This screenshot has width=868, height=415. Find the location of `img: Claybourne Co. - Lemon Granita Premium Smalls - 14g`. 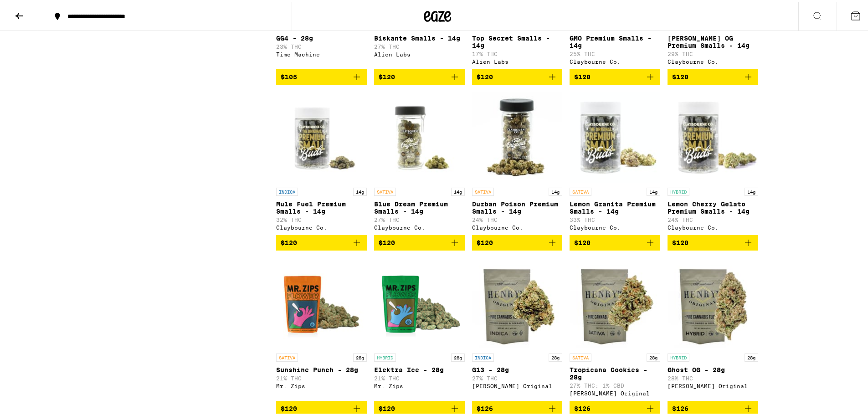

img: Claybourne Co. - Lemon Granita Premium Smalls - 14g is located at coordinates (614, 136).